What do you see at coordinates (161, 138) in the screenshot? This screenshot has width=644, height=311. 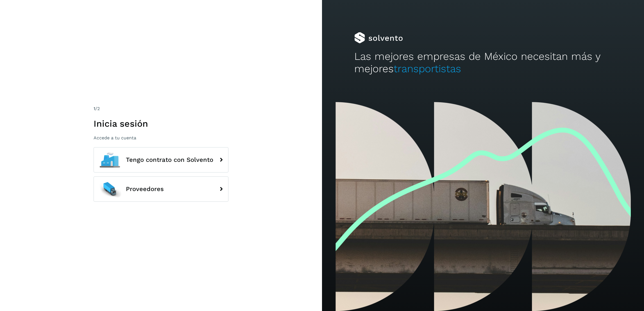 I see `p: Accede a tu cuenta` at bounding box center [161, 138].